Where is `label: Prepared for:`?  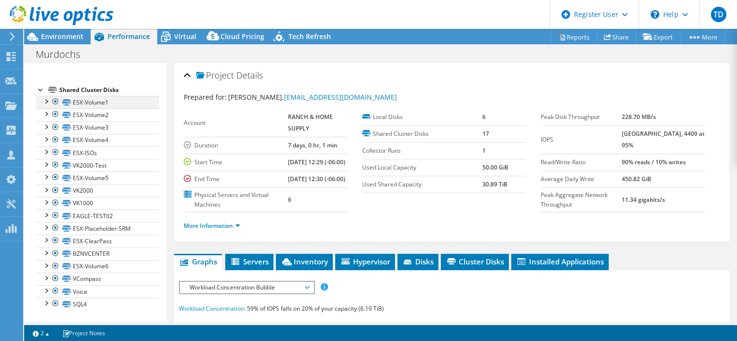 label: Prepared for: is located at coordinates (205, 97).